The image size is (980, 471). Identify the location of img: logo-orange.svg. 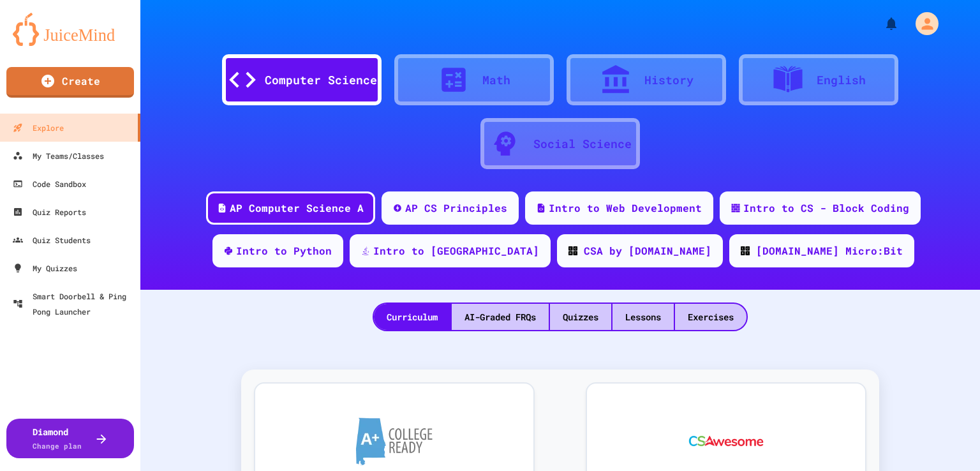
(70, 30).